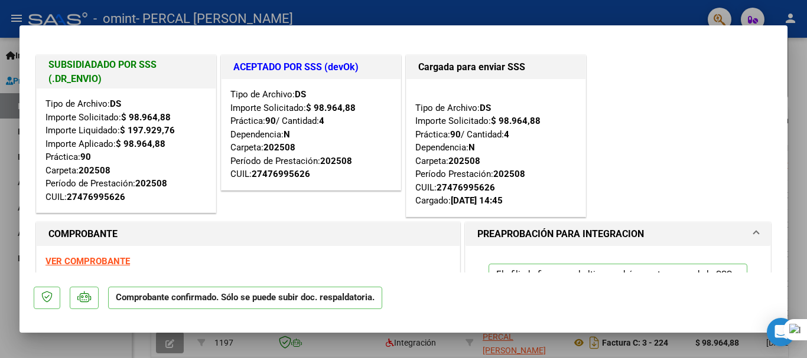  What do you see at coordinates (87, 262) in the screenshot?
I see `strong: VER COMPROBANTE` at bounding box center [87, 262].